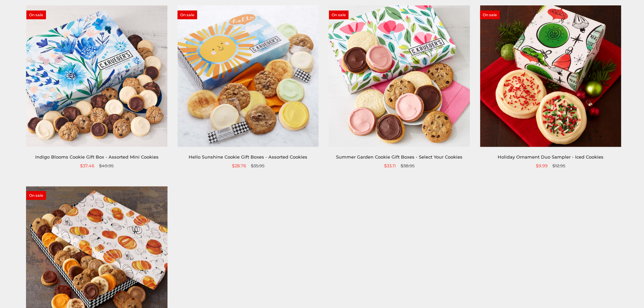 This screenshot has width=644, height=308. Describe the element at coordinates (407, 166) in the screenshot. I see `span: $38.95` at that location.